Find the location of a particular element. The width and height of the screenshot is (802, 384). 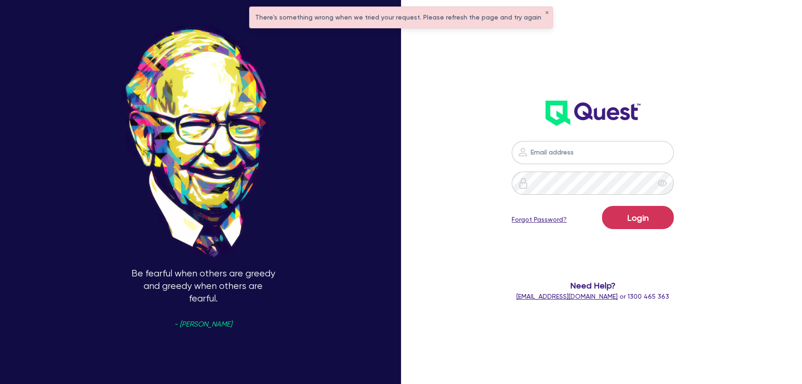

a: Forgot Password? is located at coordinates (539, 219).